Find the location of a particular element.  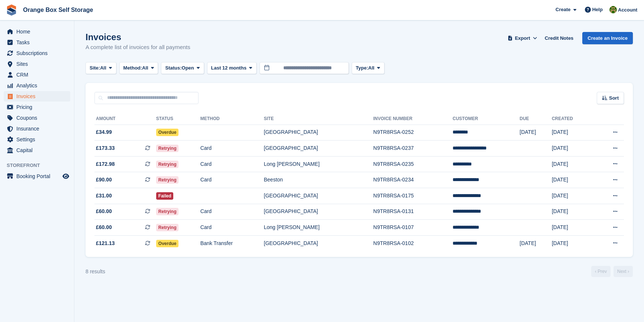

span: Help is located at coordinates (598, 9).